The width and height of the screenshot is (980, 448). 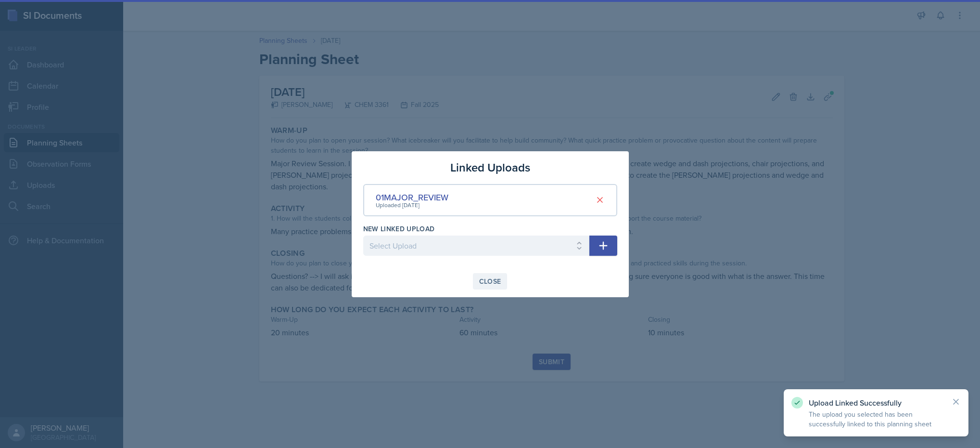 What do you see at coordinates (411, 196) in the screenshot?
I see `div: 01MAJOR_REVIEW` at bounding box center [411, 196].